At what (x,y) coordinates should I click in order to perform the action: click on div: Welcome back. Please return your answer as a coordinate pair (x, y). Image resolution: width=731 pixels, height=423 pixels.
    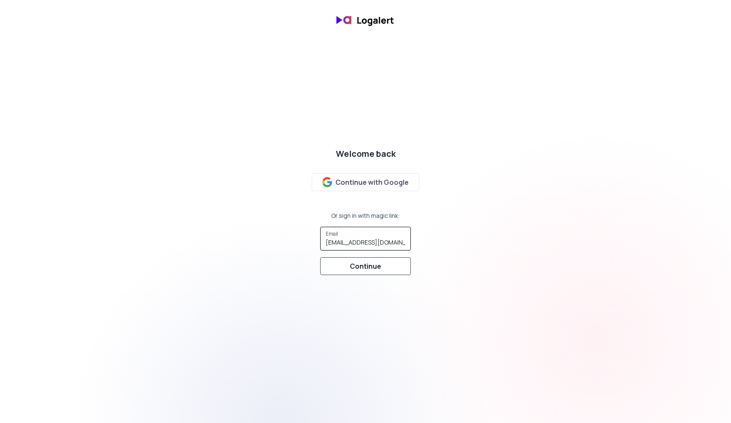
    Looking at the image, I should click on (366, 154).